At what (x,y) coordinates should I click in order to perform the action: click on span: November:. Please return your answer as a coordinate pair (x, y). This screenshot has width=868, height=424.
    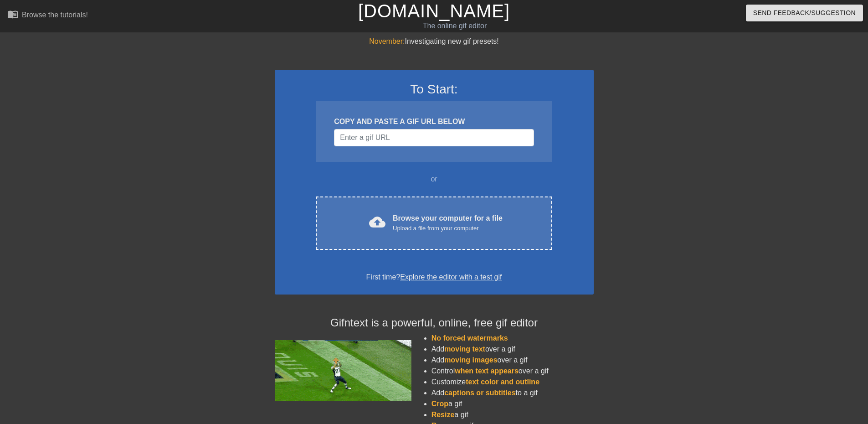
    Looking at the image, I should click on (387, 41).